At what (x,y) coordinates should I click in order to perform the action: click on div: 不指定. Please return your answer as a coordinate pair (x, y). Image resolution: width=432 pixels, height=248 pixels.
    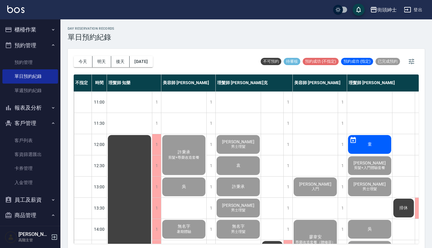
    Looking at the image, I should click on (83, 83).